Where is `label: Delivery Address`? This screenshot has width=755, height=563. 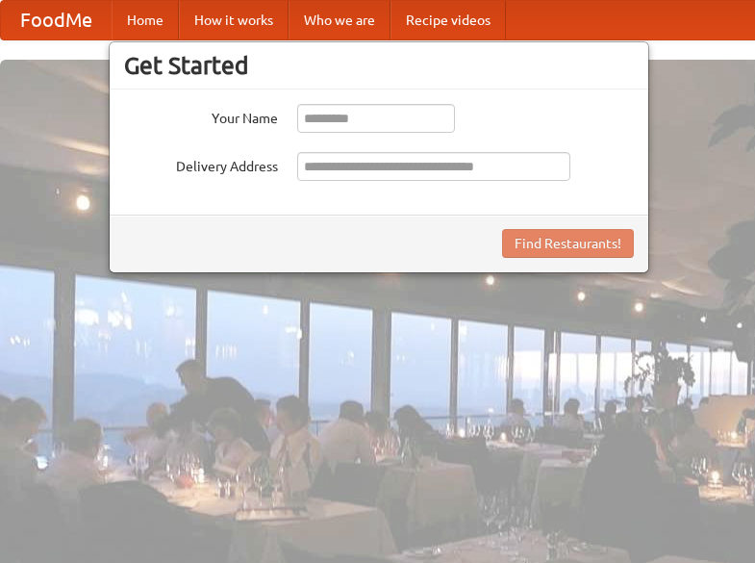 label: Delivery Address is located at coordinates (201, 164).